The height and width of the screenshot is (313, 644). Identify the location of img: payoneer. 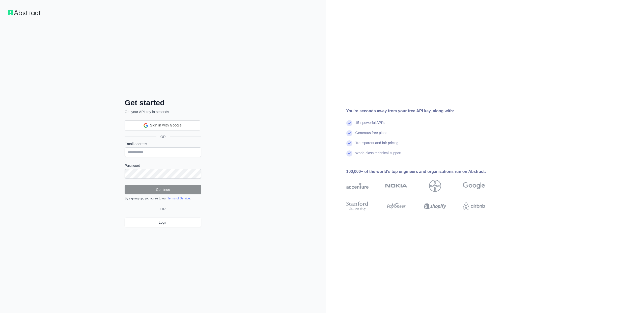
(396, 206).